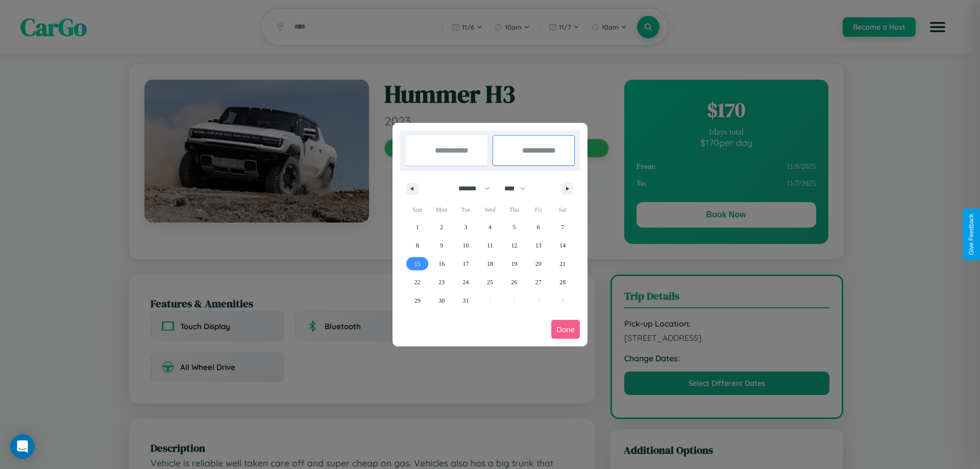  I want to click on button: 27, so click(538, 282).